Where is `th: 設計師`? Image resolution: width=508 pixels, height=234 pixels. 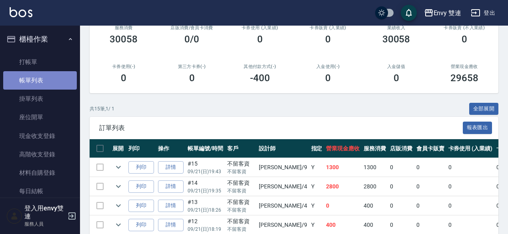 th: 設計師 is located at coordinates (283, 148).